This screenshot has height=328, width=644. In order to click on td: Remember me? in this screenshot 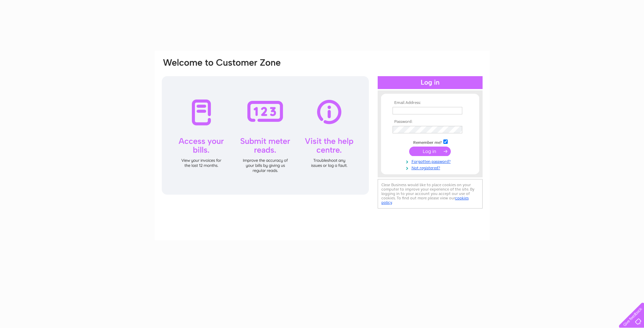, I will do `click(430, 142)`.